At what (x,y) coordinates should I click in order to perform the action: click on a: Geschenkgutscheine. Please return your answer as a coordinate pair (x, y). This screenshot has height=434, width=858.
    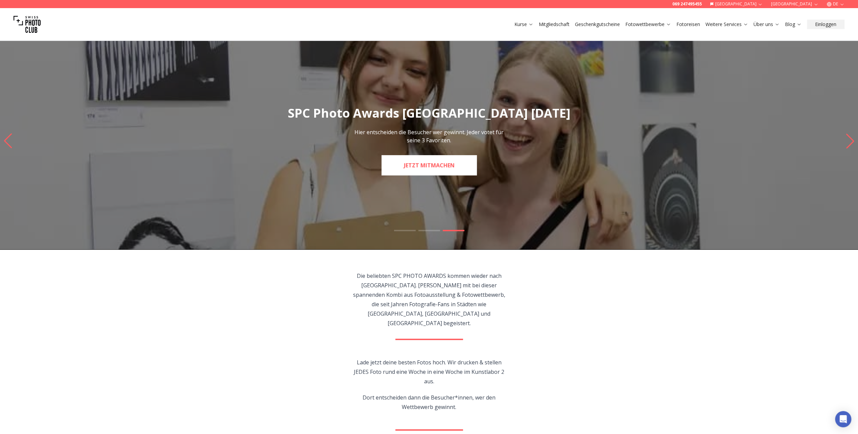
    Looking at the image, I should click on (598, 24).